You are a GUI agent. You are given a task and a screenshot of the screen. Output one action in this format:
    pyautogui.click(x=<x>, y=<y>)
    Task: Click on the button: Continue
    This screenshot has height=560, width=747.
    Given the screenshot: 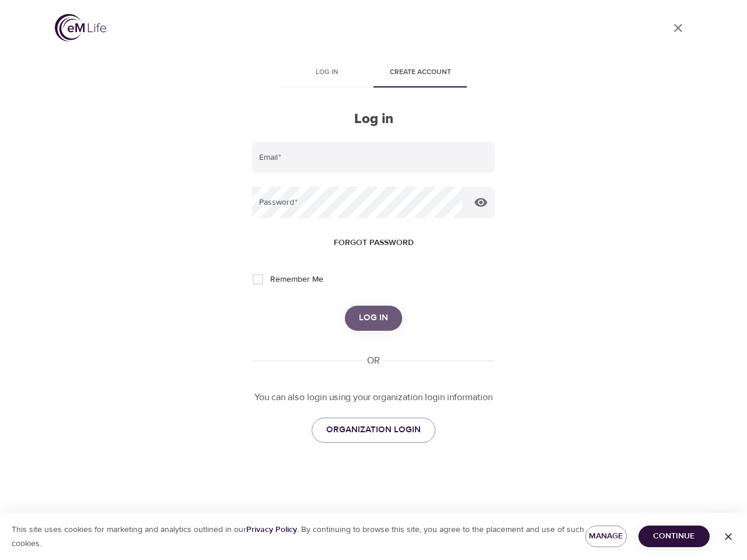 What is the action you would take?
    pyautogui.click(x=674, y=536)
    